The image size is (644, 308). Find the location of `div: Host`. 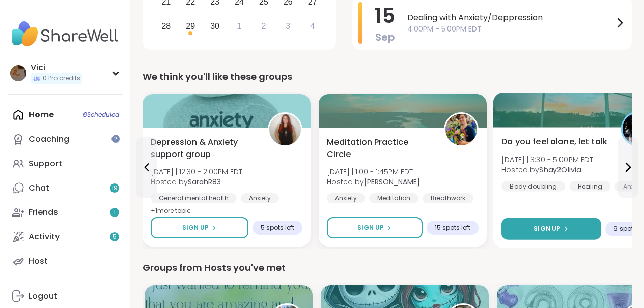

div: Host is located at coordinates (38, 261).